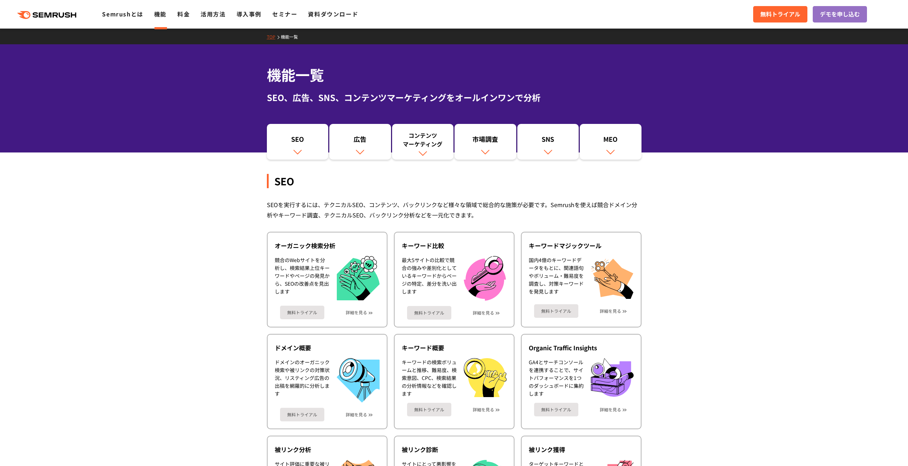 The image size is (908, 466). Describe the element at coordinates (302, 278) in the screenshot. I see `div: 競合のWebサイトを分析し、検索結果上位キーワードやページの発見から、SEOの改善点を見出します` at that location.